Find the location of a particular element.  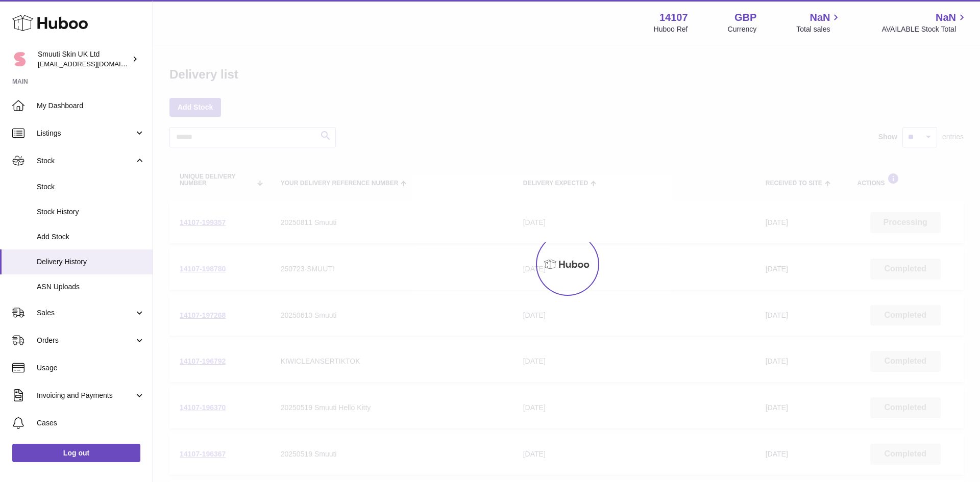

span: Listings is located at coordinates (85, 133).